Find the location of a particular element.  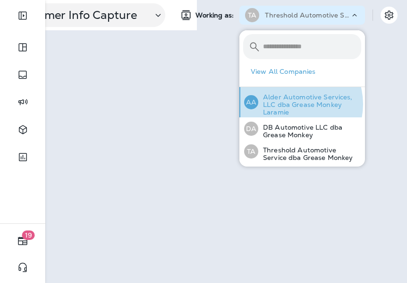

span: 19 is located at coordinates (28, 235).